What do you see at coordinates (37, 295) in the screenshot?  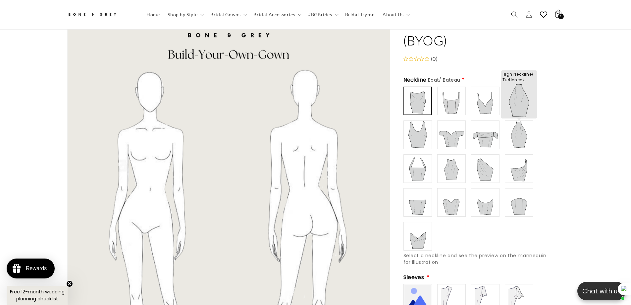 I see `span: Free 12-month wedding planning checklist` at bounding box center [37, 295].